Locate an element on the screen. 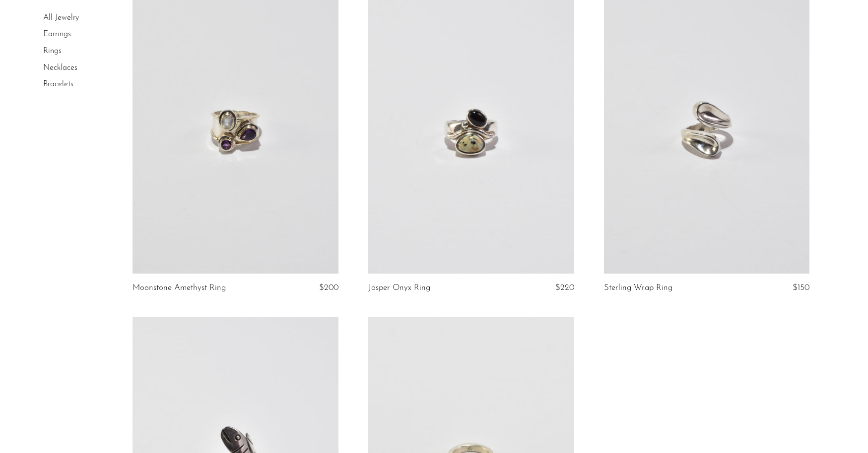 Image resolution: width=868 pixels, height=453 pixels. a: All Jewelry is located at coordinates (61, 18).